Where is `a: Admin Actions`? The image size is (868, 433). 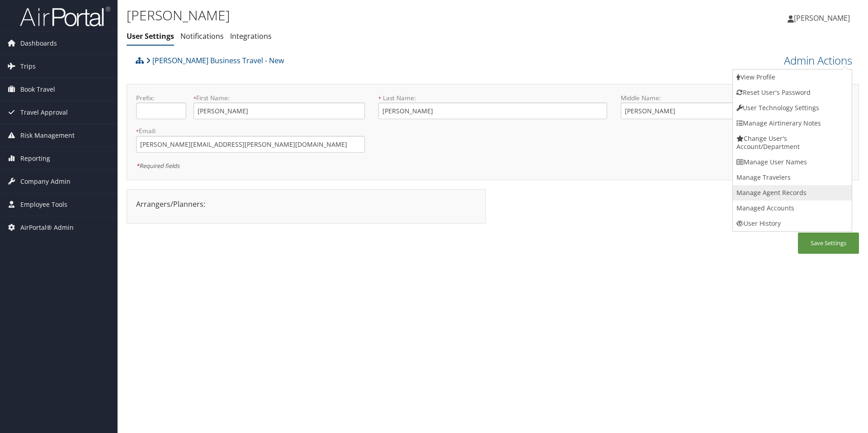 a: Admin Actions is located at coordinates (818, 61).